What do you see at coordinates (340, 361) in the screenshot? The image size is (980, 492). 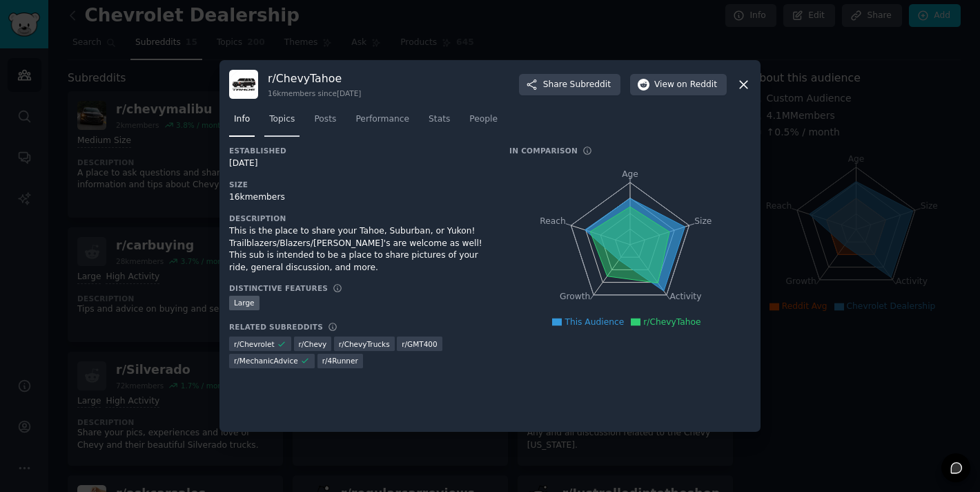 I see `span: r/ 4Runner` at bounding box center [340, 361].